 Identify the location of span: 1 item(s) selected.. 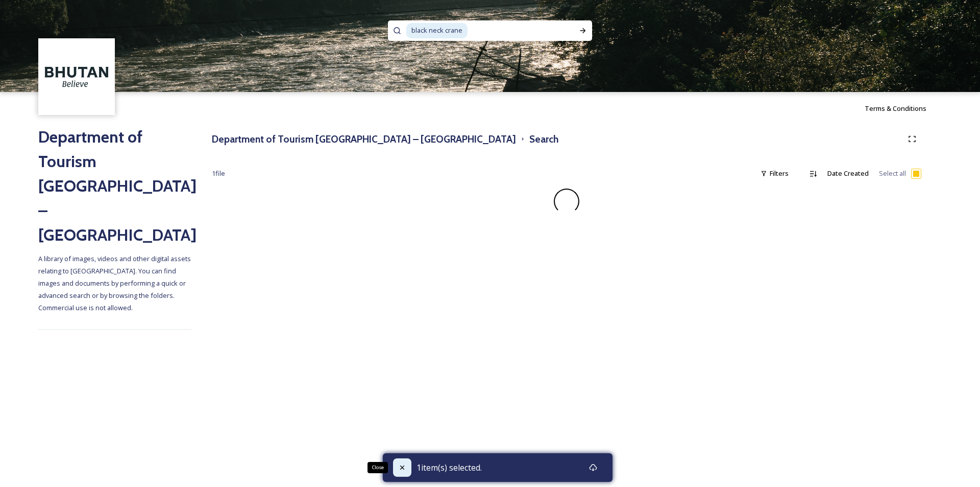
(449, 468).